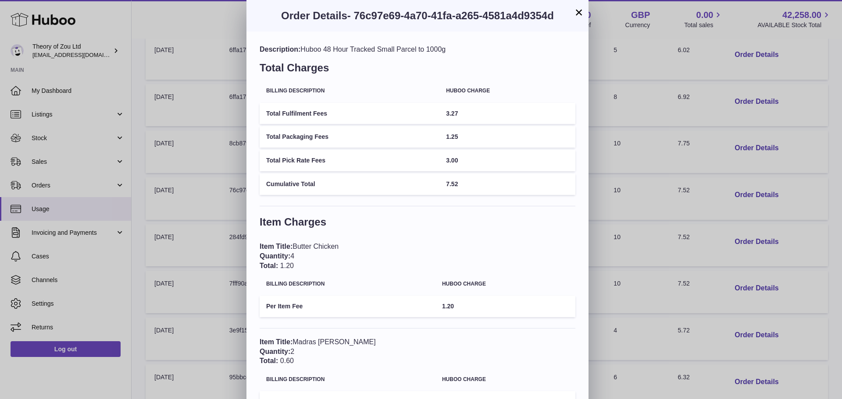 This screenshot has width=842, height=399. What do you see at coordinates (280, 49) in the screenshot?
I see `span: Description:` at bounding box center [280, 49].